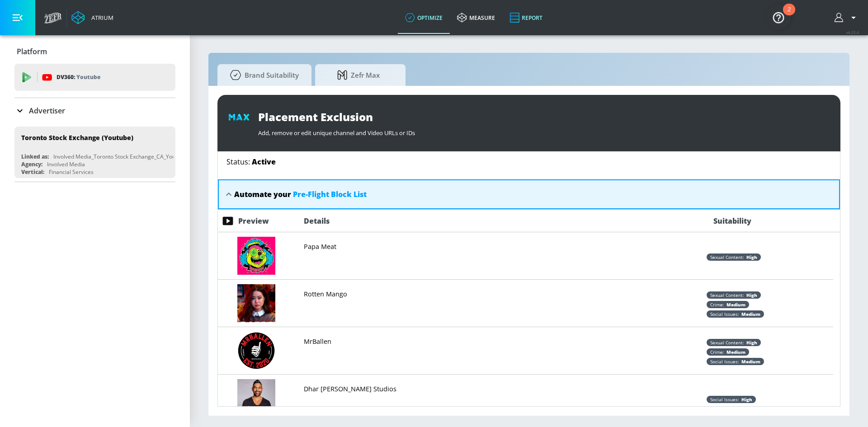  Describe the element at coordinates (32, 52) in the screenshot. I see `p: Platform` at that location.